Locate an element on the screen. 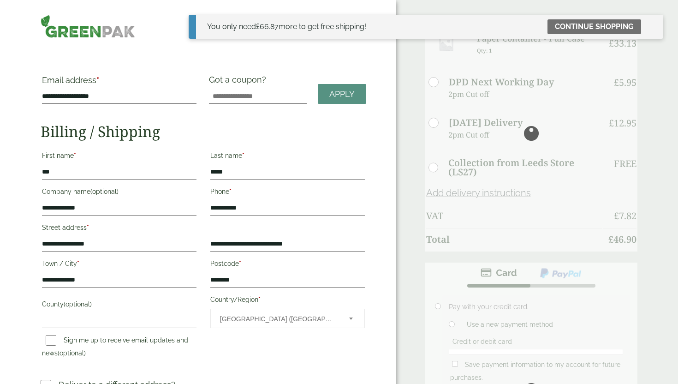 The height and width of the screenshot is (384, 678). label: Got a coupon? is located at coordinates (239, 82).